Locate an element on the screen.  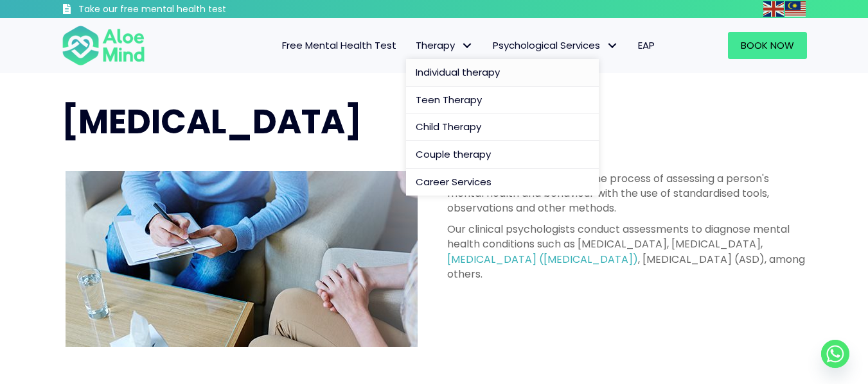
span: Couple therapy is located at coordinates (453, 154).